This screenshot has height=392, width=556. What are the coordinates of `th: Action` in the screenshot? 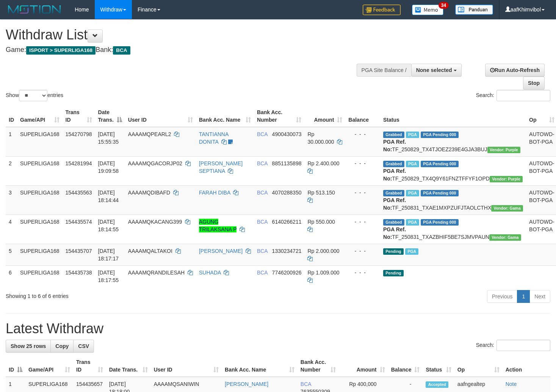 It's located at (527, 366).